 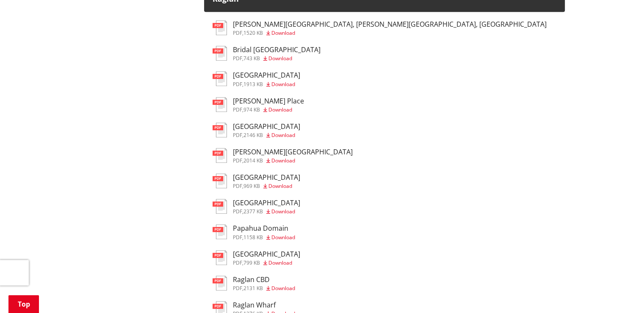 What do you see at coordinates (252, 110) in the screenshot?
I see `span: 974 KB` at bounding box center [252, 110].